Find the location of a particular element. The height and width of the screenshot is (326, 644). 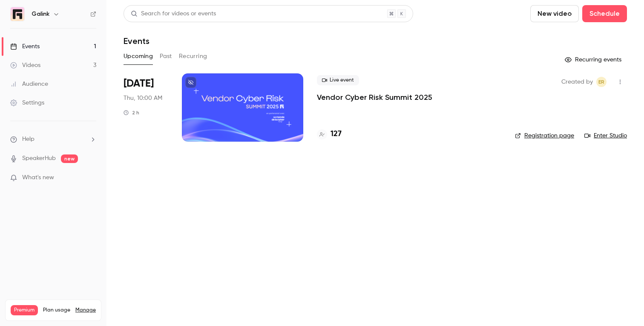

a: Vendor Cyber Risk Summit 2025 is located at coordinates (375, 97).